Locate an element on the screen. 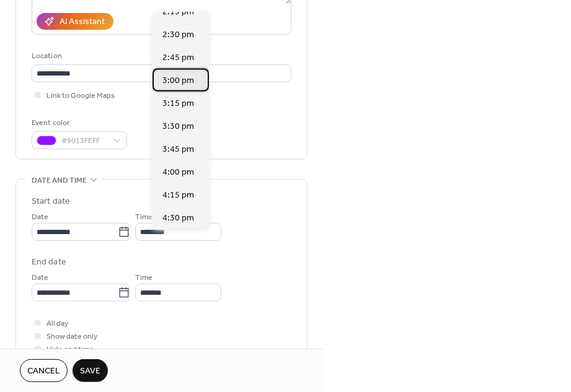 This screenshot has width=571, height=392. div: End date is located at coordinates (49, 262).